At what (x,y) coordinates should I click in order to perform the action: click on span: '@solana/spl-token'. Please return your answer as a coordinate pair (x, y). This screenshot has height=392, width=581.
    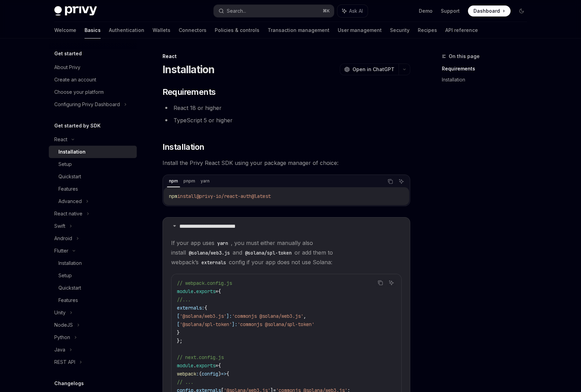
    Looking at the image, I should click on (206, 324).